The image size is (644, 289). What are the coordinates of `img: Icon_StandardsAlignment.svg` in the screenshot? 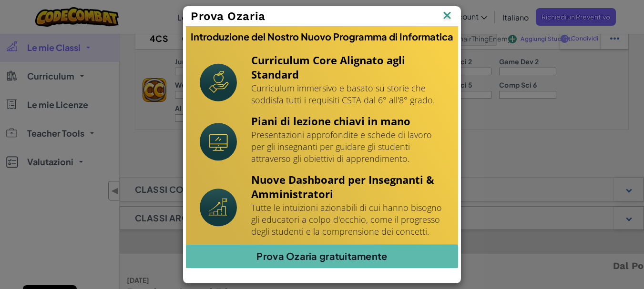 It's located at (219, 82).